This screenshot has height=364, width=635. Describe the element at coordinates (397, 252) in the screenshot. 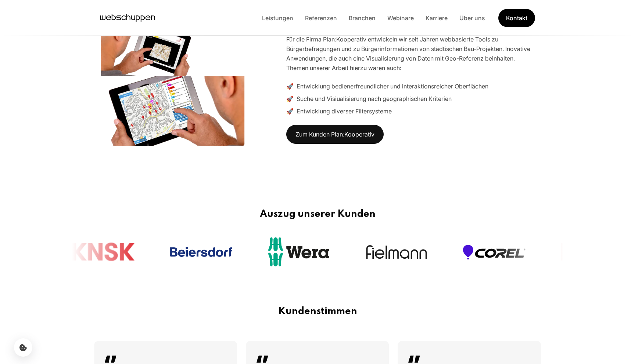

I see `img: Fielmann` at that location.